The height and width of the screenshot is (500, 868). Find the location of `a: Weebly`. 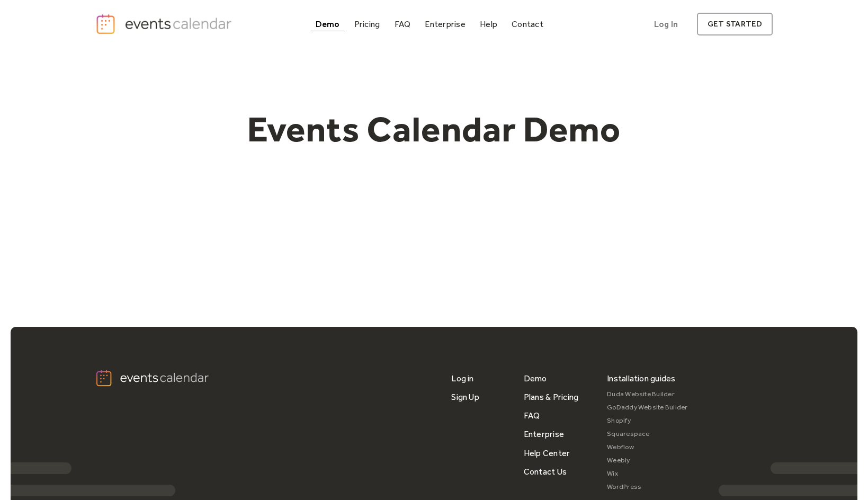

a: Weebly is located at coordinates (647, 461).